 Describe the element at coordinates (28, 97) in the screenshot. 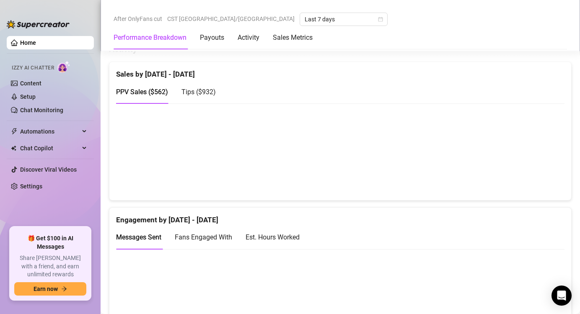

I see `a: Setup` at that location.